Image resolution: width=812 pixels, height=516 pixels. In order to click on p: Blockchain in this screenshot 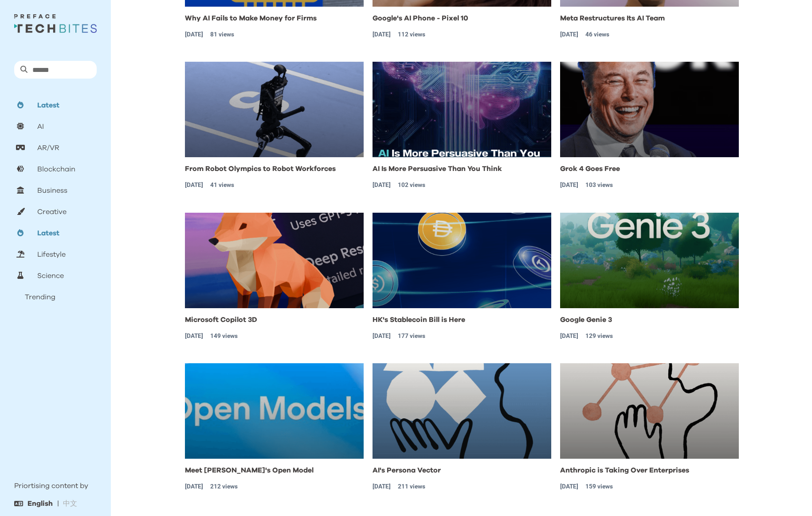, I will do `click(56, 169)`.